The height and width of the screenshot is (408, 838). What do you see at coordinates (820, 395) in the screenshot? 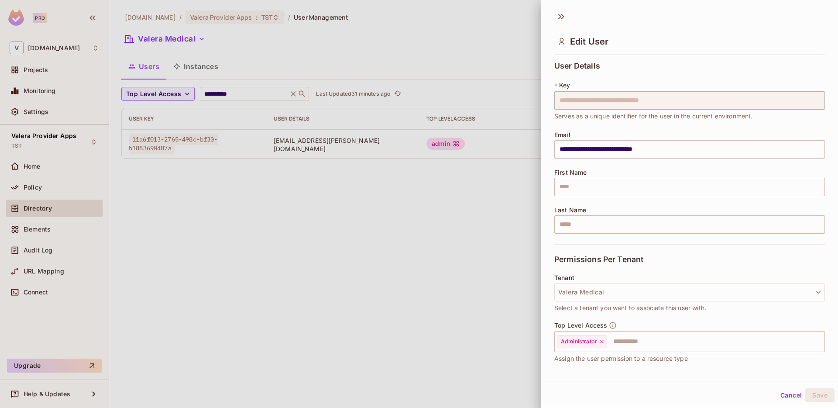
I see `button: Save` at bounding box center [820, 395].